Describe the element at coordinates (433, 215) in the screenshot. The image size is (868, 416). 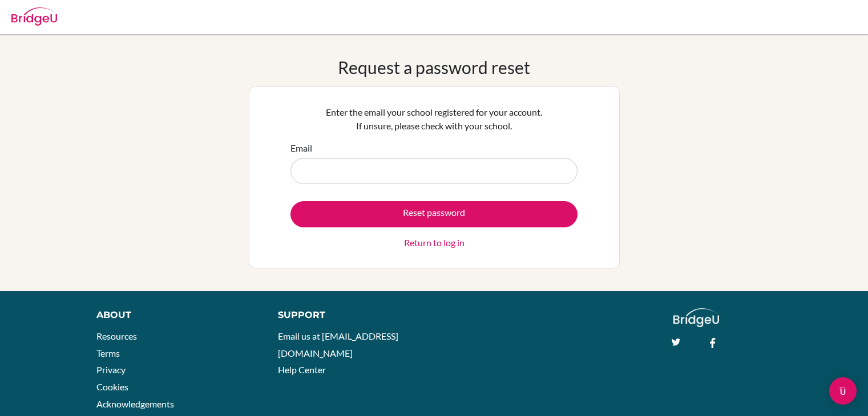
I see `button: Reset password` at that location.